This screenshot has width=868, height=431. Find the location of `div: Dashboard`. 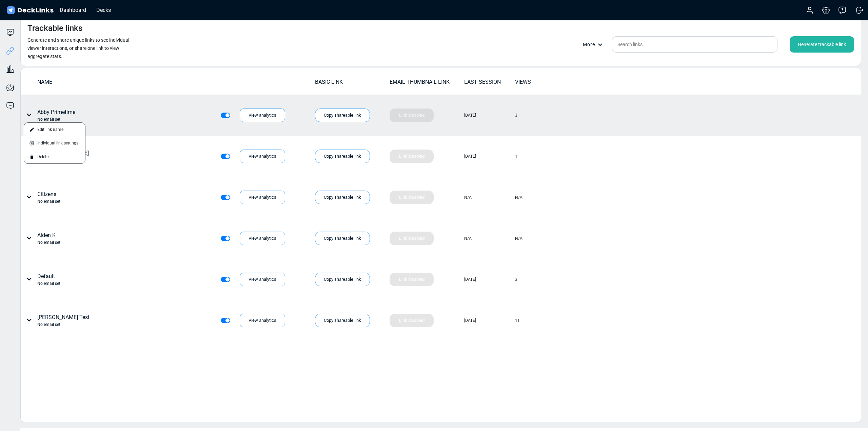

div: Dashboard is located at coordinates (73, 10).